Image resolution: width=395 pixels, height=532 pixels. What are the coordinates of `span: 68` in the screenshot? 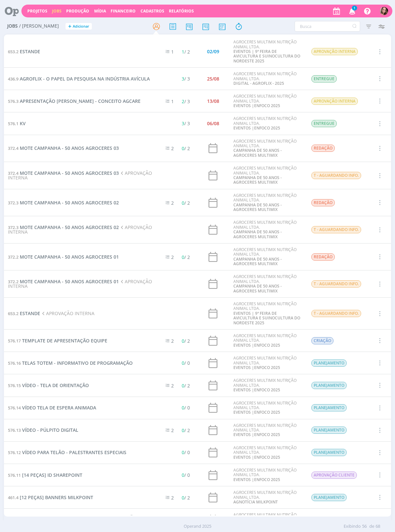 It's located at (378, 526).